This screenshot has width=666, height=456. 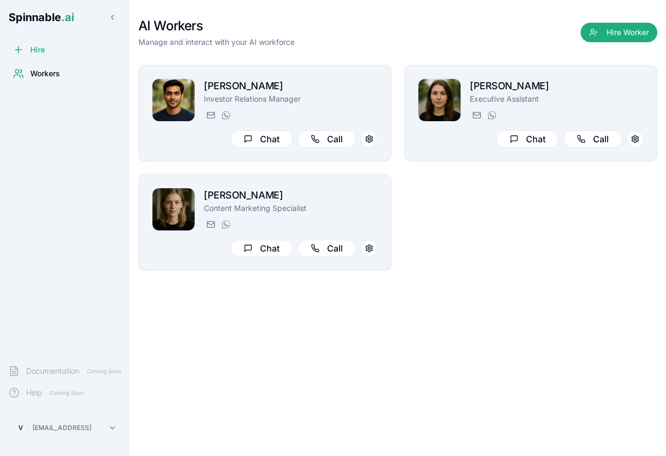 I want to click on p: Content Marketing Specialist, so click(x=291, y=208).